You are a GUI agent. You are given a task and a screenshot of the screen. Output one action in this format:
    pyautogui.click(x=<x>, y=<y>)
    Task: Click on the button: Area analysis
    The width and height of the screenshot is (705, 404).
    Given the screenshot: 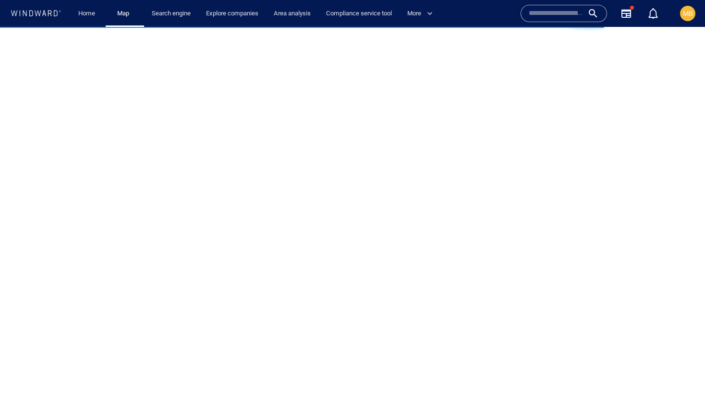 What is the action you would take?
    pyautogui.click(x=292, y=13)
    